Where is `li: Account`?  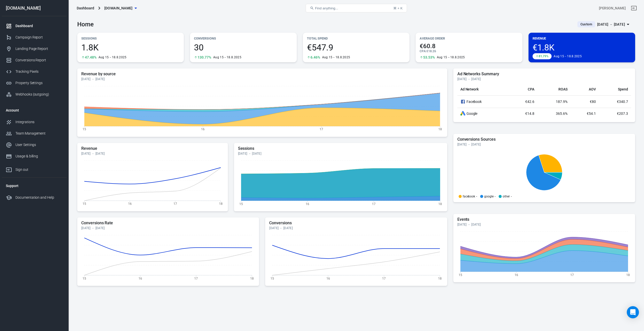 li: Account is located at coordinates (34, 110).